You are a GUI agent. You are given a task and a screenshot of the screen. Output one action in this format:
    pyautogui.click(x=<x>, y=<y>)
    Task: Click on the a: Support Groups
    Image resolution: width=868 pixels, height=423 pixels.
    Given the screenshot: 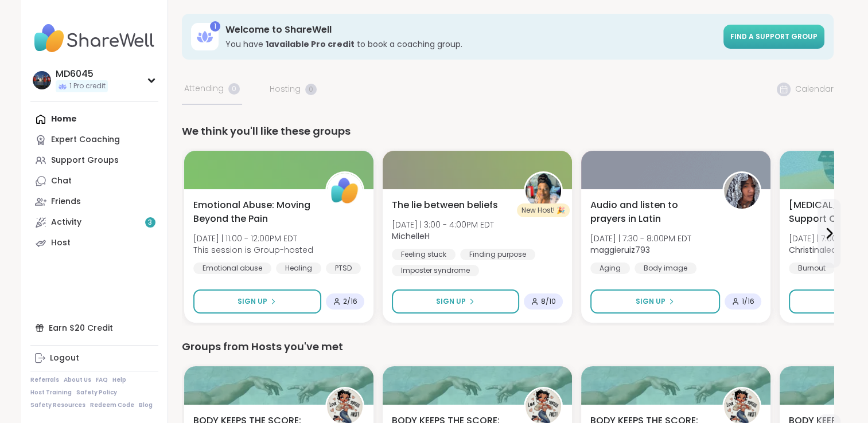 What is the action you would take?
    pyautogui.click(x=94, y=161)
    